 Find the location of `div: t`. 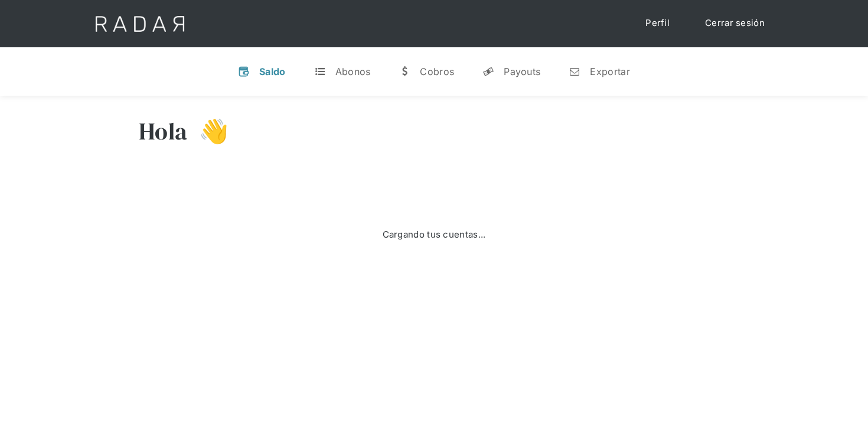

div: t is located at coordinates (320, 71).